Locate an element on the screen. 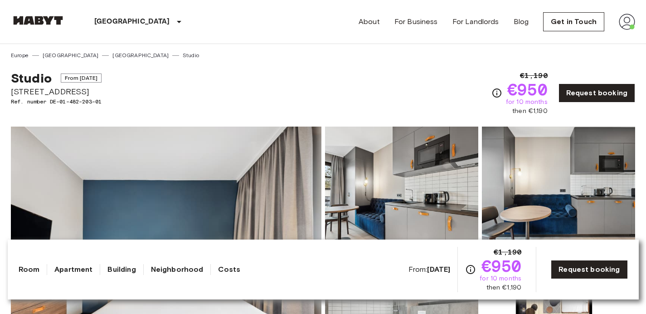  a: Neighborhood is located at coordinates (177, 269).